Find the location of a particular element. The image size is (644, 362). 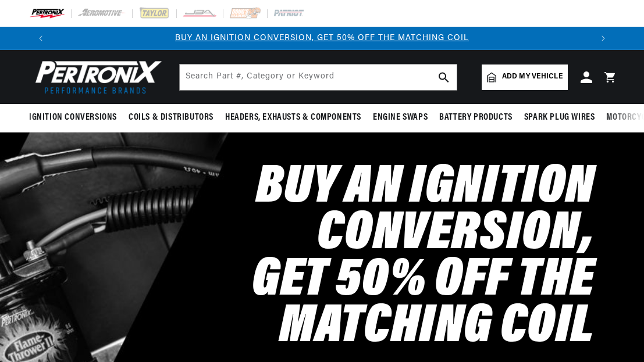

div: 1 of 3 is located at coordinates (322, 38).